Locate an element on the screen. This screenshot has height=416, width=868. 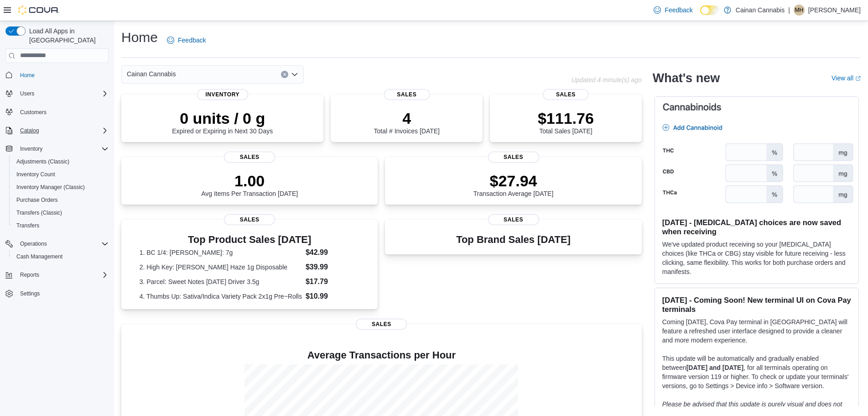
p: $27.94 is located at coordinates (513, 180).